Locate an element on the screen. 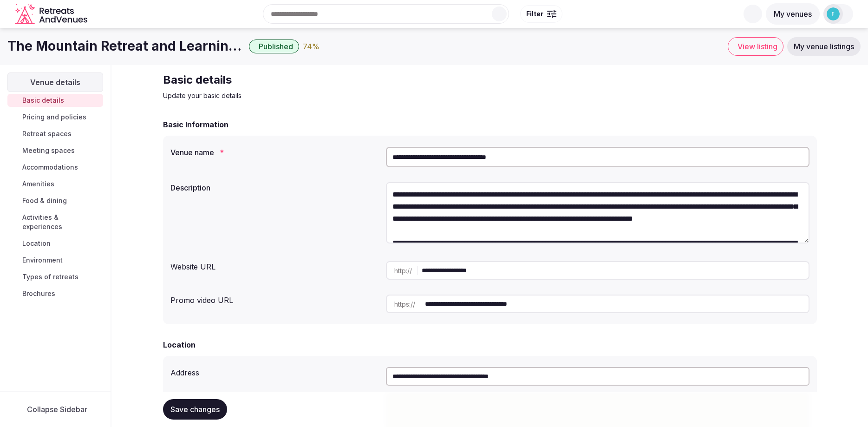 The width and height of the screenshot is (868, 427). a: Meeting spaces is located at coordinates (55, 150).